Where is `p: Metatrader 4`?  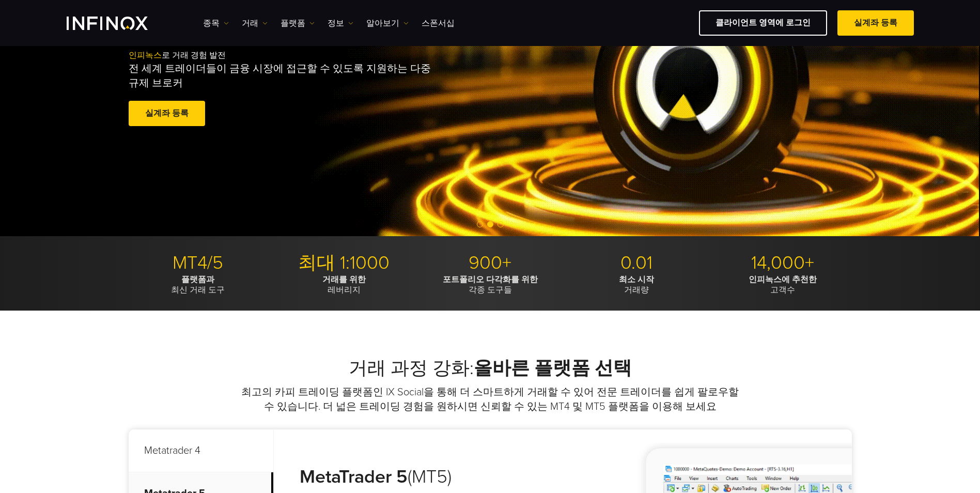
p: Metatrader 4 is located at coordinates (201, 451).